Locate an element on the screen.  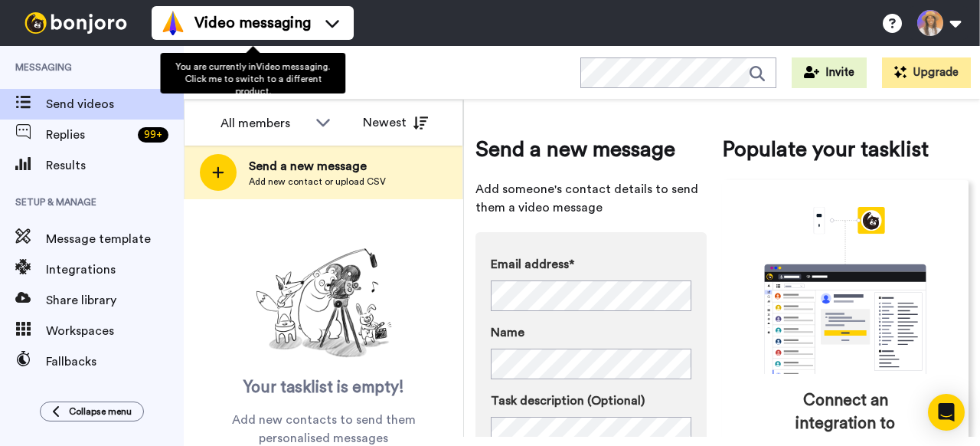
button: Upgrade is located at coordinates (926, 73).